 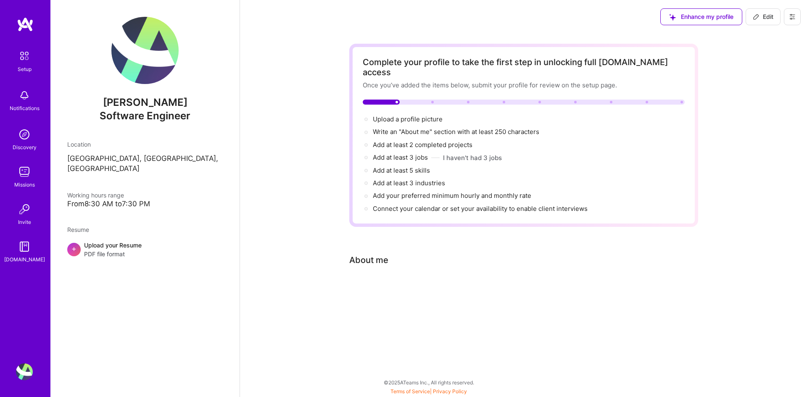 I want to click on span: Software Engineer, so click(x=145, y=116).